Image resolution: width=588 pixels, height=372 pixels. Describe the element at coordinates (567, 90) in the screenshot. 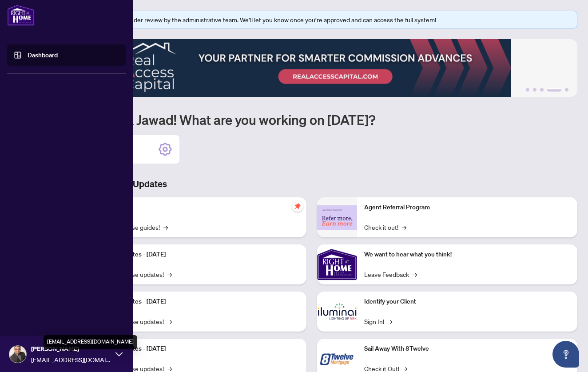

I see `button: 5` at that location.